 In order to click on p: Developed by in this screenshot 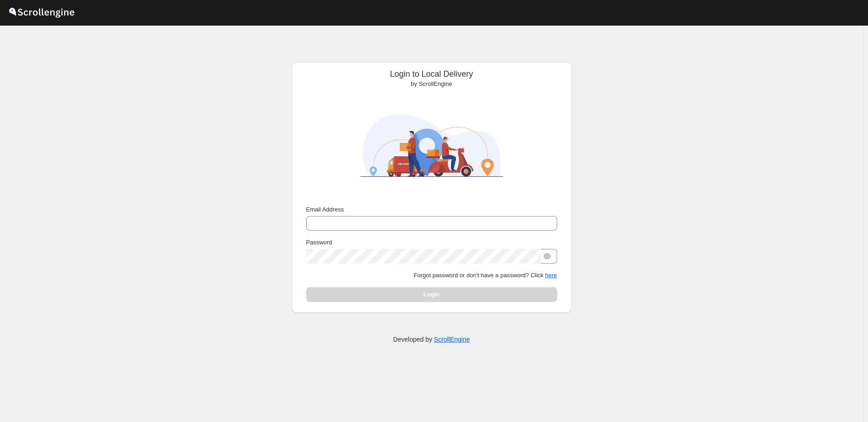, I will do `click(431, 339)`.